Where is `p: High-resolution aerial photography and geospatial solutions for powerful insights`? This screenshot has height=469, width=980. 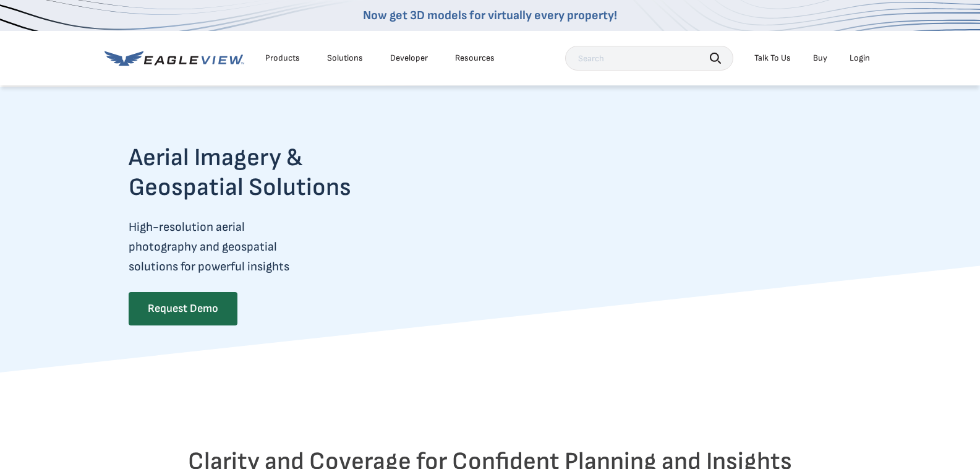
p: High-resolution aerial photography and geospatial solutions for powerful insights is located at coordinates (264, 247).